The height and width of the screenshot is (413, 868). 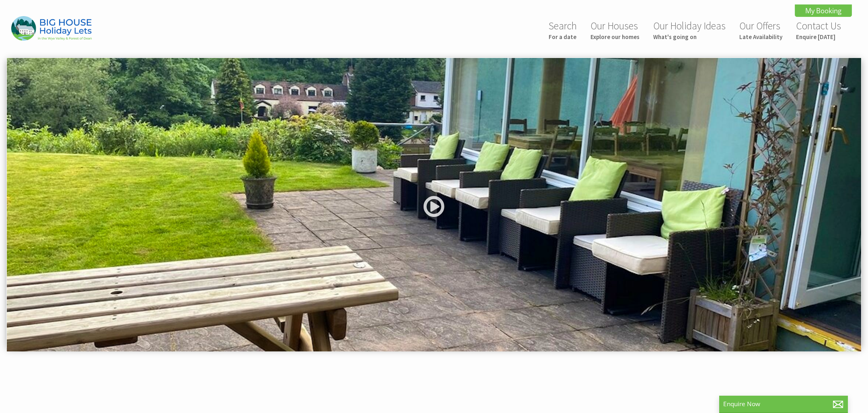 What do you see at coordinates (689, 37) in the screenshot?
I see `small: What's going on` at bounding box center [689, 37].